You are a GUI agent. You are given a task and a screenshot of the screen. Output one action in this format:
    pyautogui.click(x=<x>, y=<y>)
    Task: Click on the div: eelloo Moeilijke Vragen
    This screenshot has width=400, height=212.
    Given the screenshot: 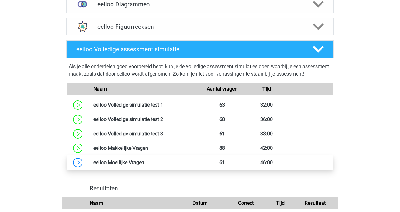 What is the action you would take?
    pyautogui.click(x=145, y=163)
    